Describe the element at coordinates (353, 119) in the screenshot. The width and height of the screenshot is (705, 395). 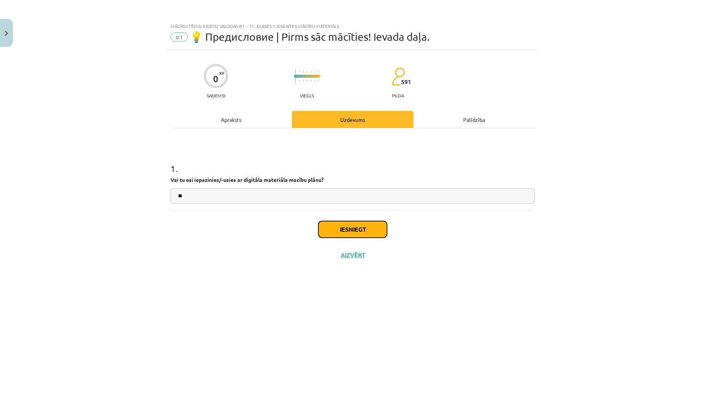
I see `div: Uzdevums` at that location.